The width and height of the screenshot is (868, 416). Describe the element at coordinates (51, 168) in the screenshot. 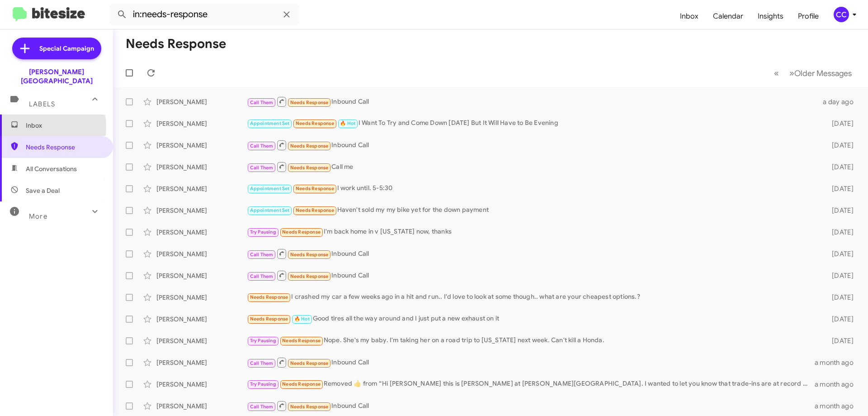

I see `span: All Conversations` at that location.